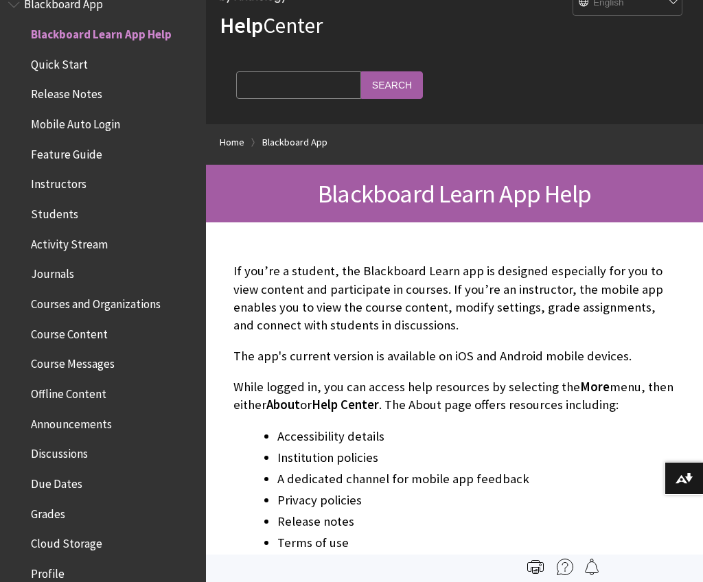  I want to click on li: Release notes, so click(477, 522).